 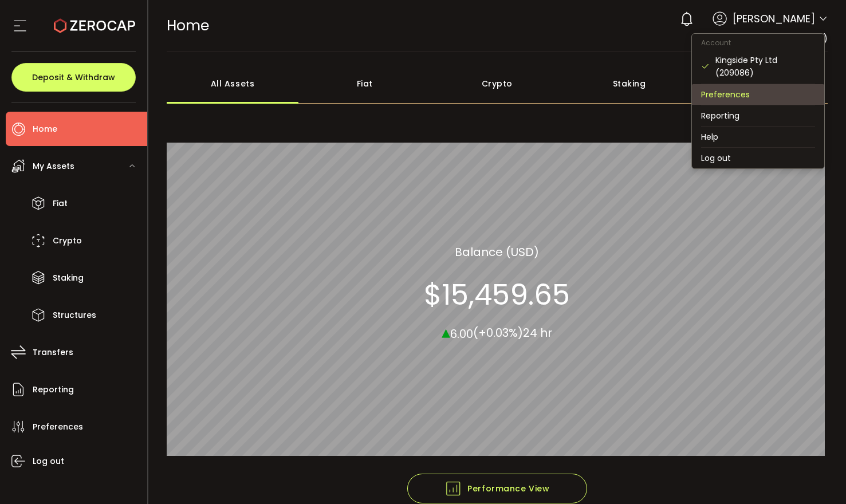 I want to click on span: Kingside Pty Ltd (209086), so click(x=771, y=38).